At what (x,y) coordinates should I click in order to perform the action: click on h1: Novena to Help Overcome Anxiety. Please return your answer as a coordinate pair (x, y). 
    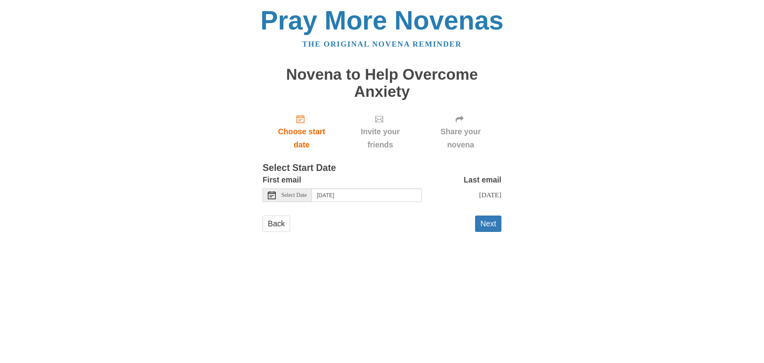
    Looking at the image, I should click on (382, 83).